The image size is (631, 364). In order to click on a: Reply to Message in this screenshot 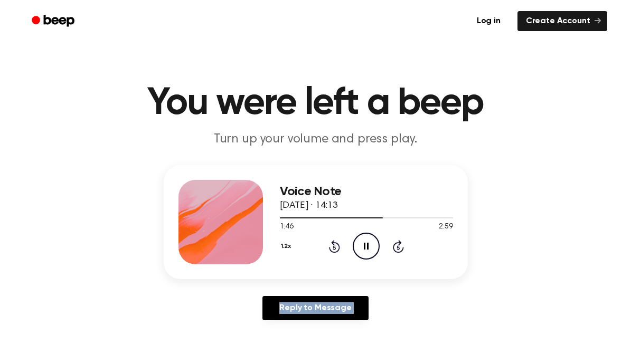, I will do `click(316, 309)`.